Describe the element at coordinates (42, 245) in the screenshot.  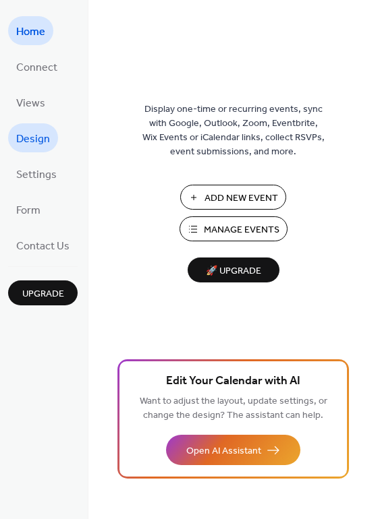
I see `a: Contact Us` at that location.